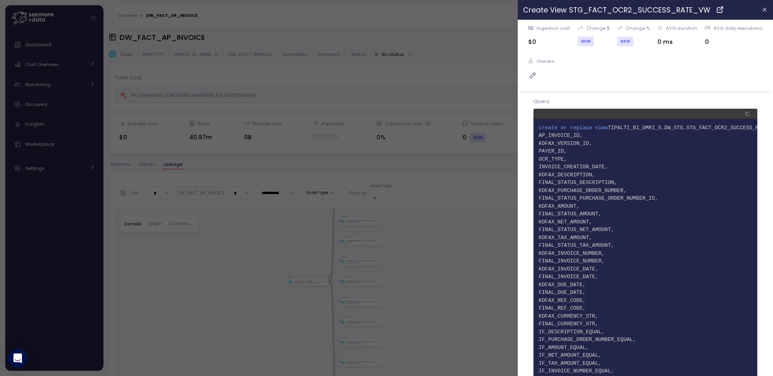 The width and height of the screenshot is (773, 376). What do you see at coordinates (645, 175) in the screenshot?
I see `span: KOFAX_DESCRIPTION,` at bounding box center [645, 175].